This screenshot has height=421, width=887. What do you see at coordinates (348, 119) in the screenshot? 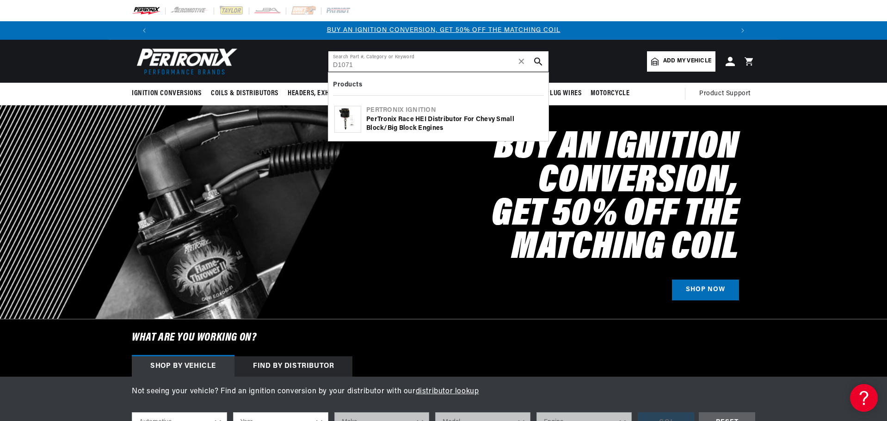
I see `img: PerTronix Race HEI Distributor for Chevy Small Block/Big Block Engines` at bounding box center [348, 119].